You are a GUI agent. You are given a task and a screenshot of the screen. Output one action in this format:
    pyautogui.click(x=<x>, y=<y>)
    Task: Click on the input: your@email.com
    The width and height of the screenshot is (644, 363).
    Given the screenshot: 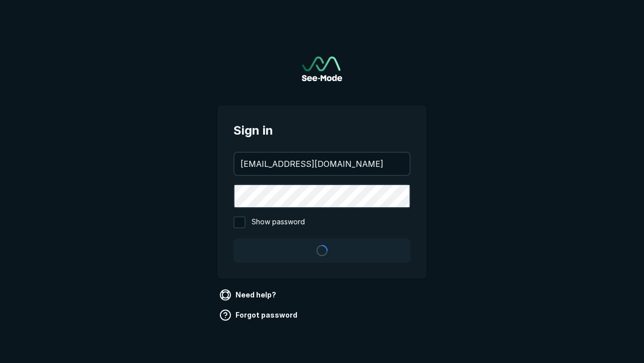 What is the action you would take?
    pyautogui.click(x=322, y=164)
    